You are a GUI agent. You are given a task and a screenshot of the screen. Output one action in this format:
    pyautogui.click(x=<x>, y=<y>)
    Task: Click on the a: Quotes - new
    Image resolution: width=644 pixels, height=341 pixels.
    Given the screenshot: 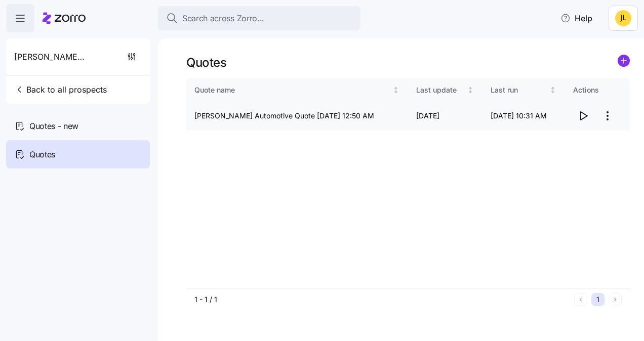 What is the action you would take?
    pyautogui.click(x=78, y=126)
    